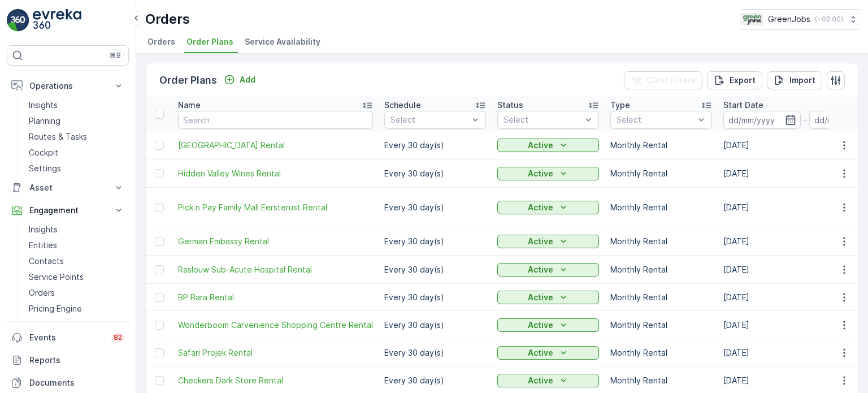 This screenshot has height=393, width=868. I want to click on span: Checkers Dark Store Rental, so click(275, 381).